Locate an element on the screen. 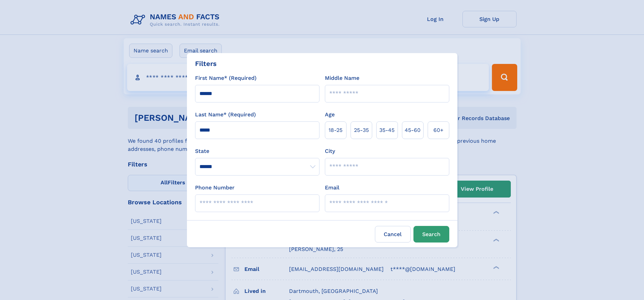 This screenshot has width=644, height=300. label: State is located at coordinates (257, 151).